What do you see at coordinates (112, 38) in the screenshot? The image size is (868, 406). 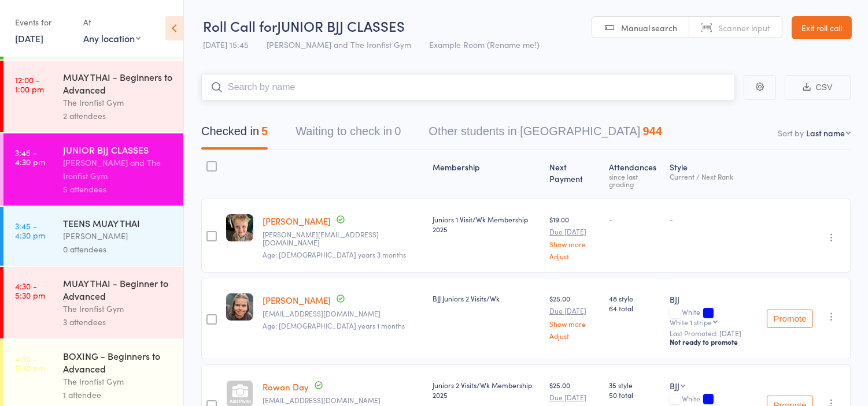 I see `div: Any location` at bounding box center [112, 38].